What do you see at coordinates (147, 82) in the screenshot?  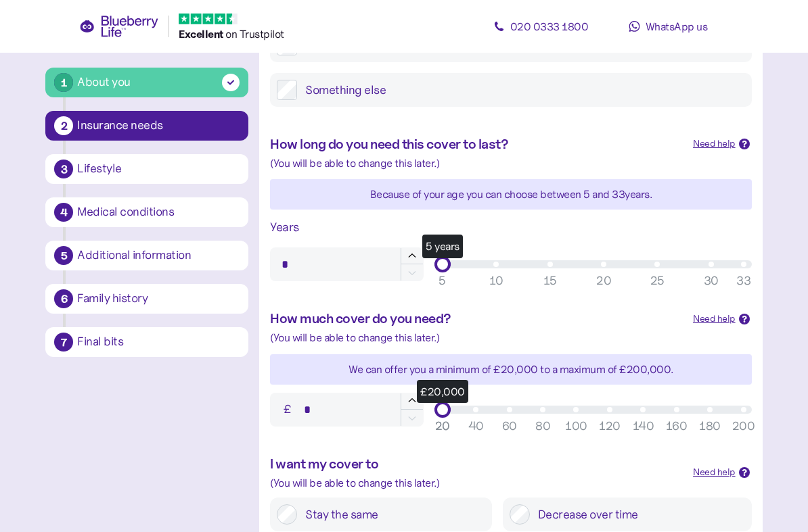 I see `button: 1About you` at bounding box center [147, 82].